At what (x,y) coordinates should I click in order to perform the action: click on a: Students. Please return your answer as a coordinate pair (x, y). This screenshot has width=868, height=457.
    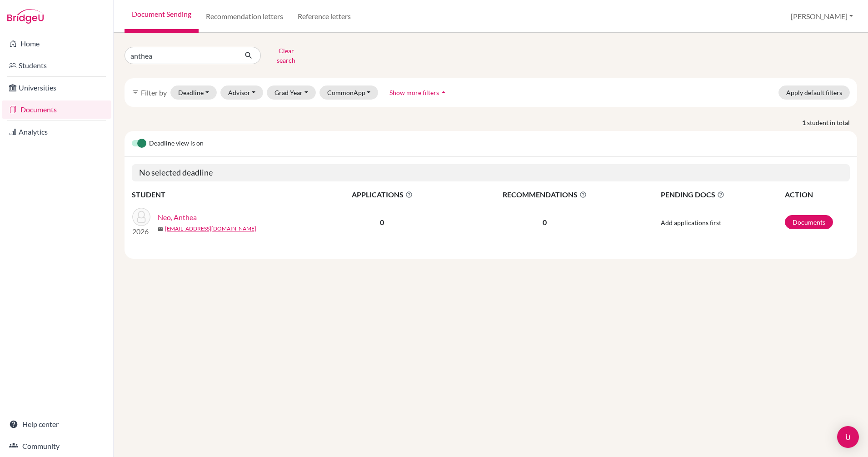
    Looking at the image, I should click on (57, 66).